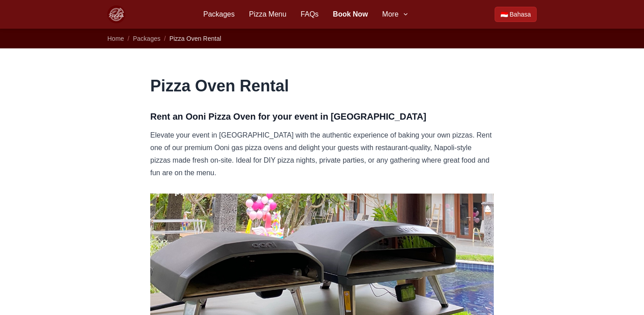 The height and width of the screenshot is (315, 644). I want to click on a: FAQs, so click(310, 14).